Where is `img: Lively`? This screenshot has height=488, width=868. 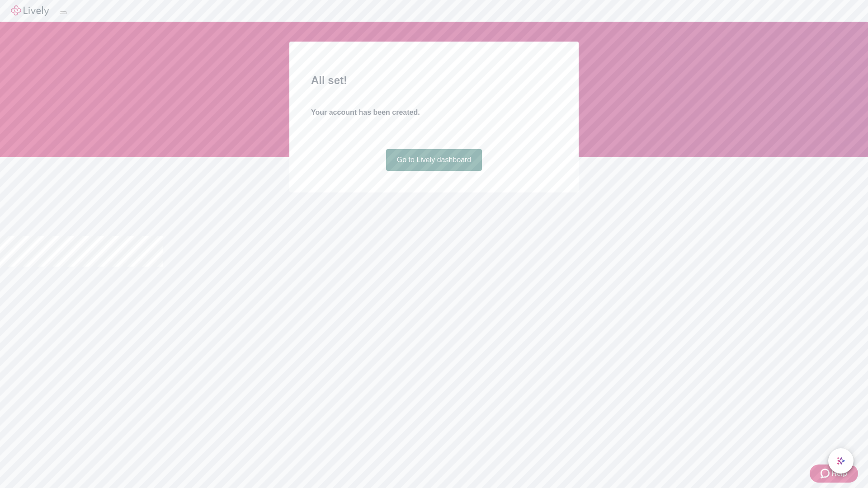
img: Lively is located at coordinates (30, 11).